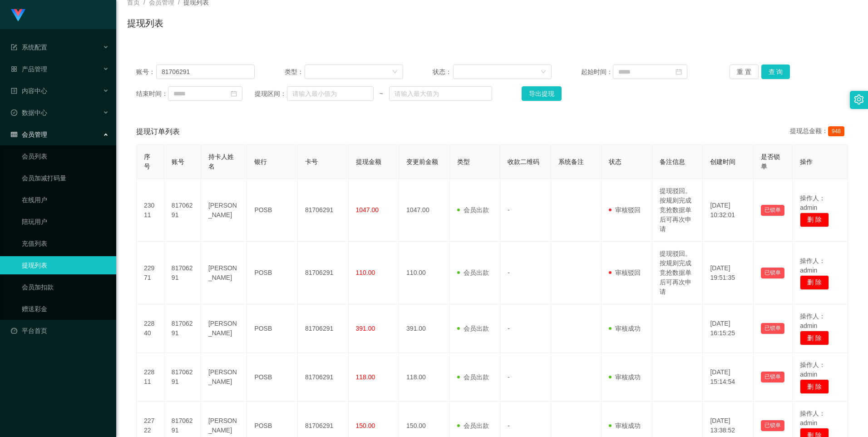 This screenshot has width=868, height=437. Describe the element at coordinates (150, 273) in the screenshot. I see `td: 22971` at that location.